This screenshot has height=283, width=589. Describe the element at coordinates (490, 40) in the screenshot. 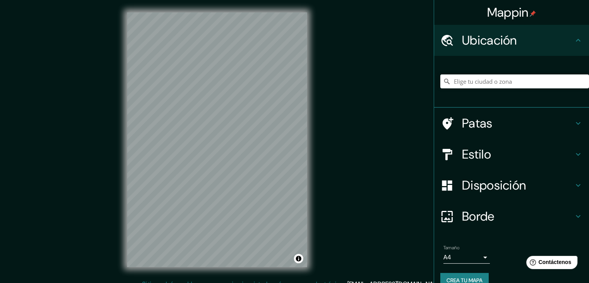

I see `font: Ubicación` at that location.